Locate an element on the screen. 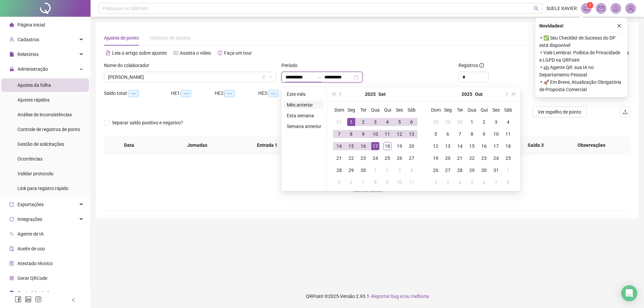 This screenshot has height=308, width=644. div: 18 is located at coordinates (508, 146).